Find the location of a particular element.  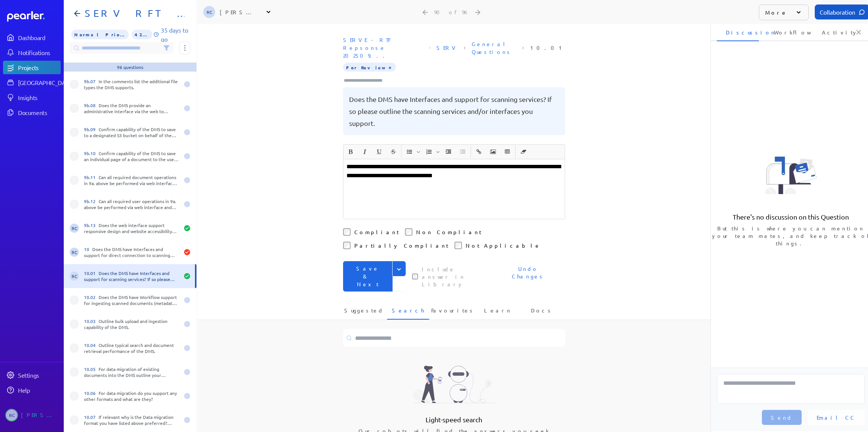

button: Strike through is located at coordinates (393, 152).